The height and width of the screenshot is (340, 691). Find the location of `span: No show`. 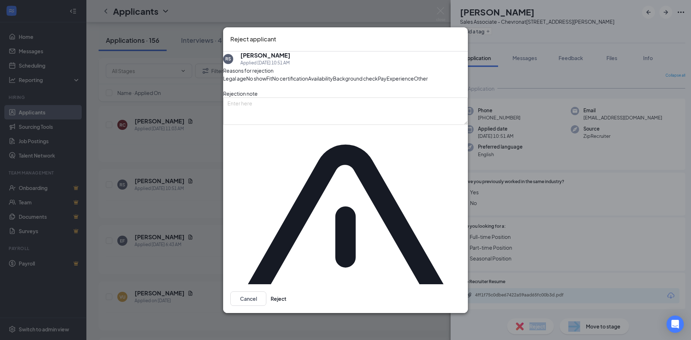

span: No show is located at coordinates (256, 78).